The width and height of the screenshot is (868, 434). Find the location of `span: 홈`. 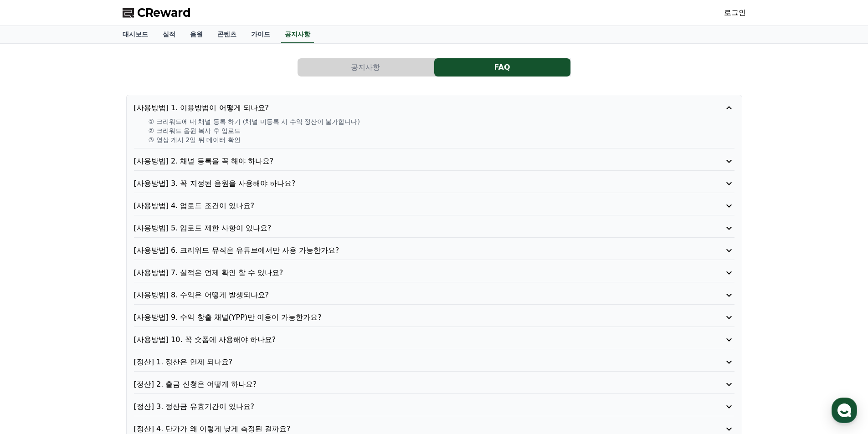

span: 홈 is located at coordinates (31, 306).